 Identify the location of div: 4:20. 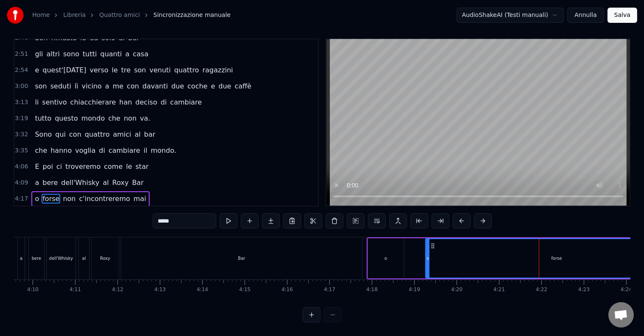
(456, 290).